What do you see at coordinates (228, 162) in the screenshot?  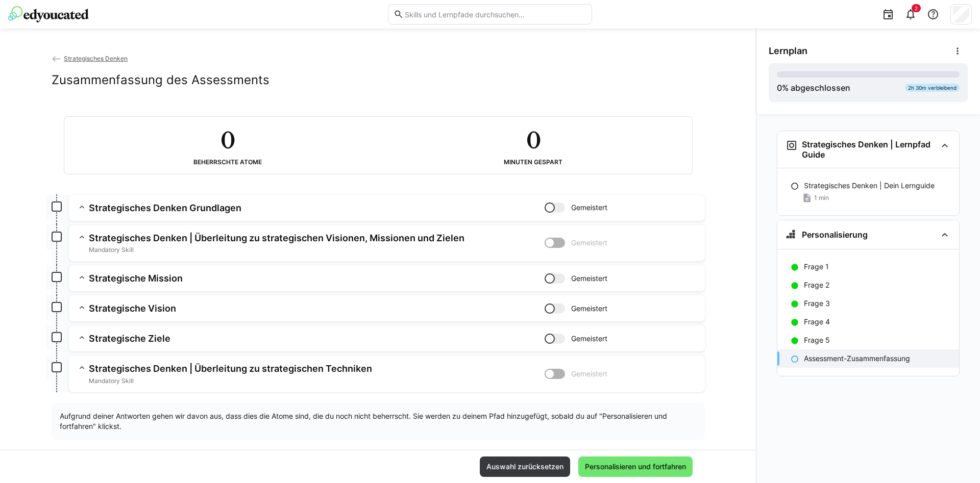 I see `div: Beherrschte Atome` at bounding box center [228, 162].